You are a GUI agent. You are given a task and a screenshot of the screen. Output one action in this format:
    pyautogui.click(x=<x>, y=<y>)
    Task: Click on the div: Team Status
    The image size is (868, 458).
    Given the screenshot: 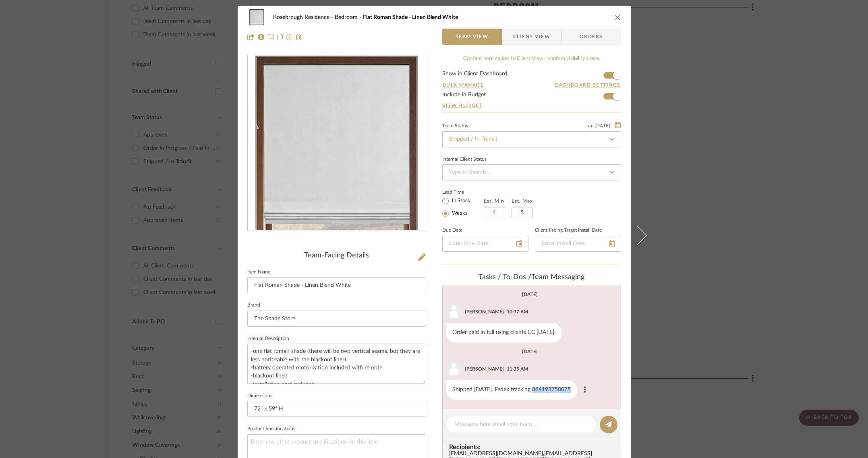 What is the action you would take?
    pyautogui.click(x=455, y=126)
    